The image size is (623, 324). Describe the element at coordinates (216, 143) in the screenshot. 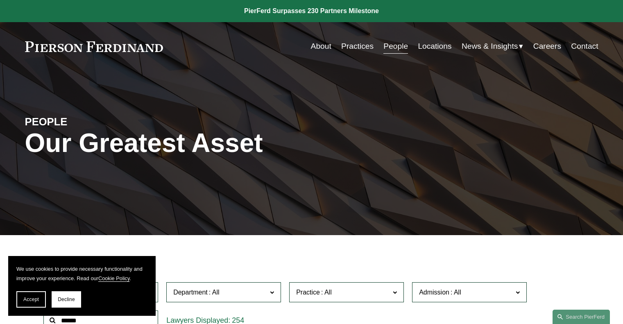

I see `h1: Our Greatest Asset` at that location.